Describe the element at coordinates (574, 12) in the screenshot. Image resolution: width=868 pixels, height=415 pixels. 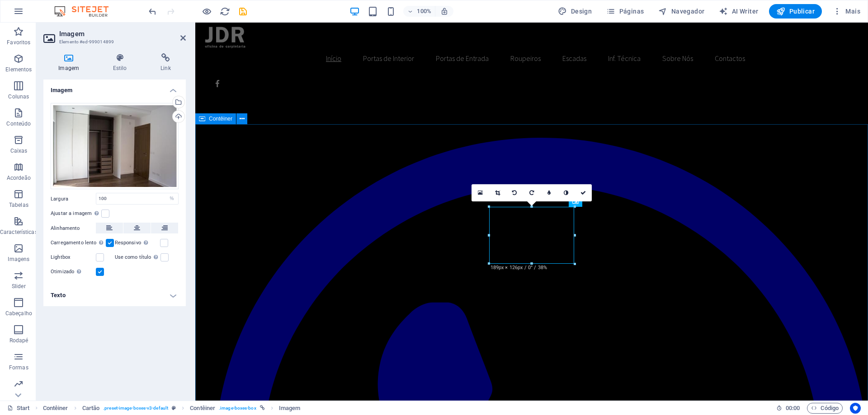
I see `span: Design` at that location.